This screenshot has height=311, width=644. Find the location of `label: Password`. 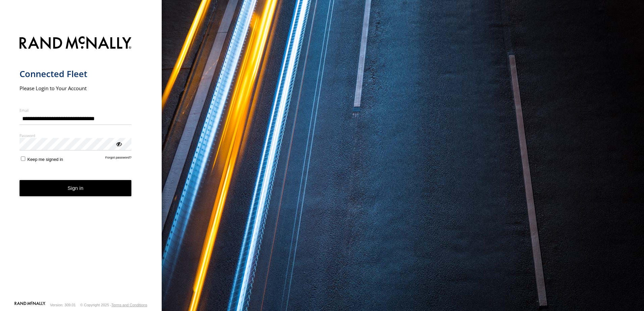

label: Password is located at coordinates (75, 135).